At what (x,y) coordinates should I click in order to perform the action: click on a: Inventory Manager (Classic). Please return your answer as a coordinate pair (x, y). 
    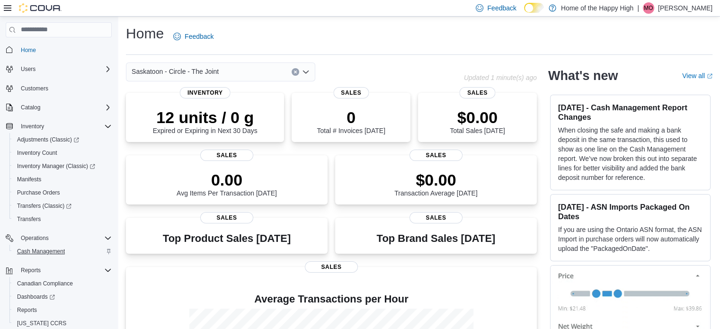
    Looking at the image, I should click on (56, 166).